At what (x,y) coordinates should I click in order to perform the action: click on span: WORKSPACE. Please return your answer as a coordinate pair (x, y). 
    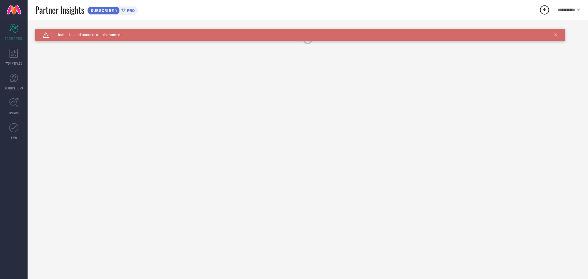
    Looking at the image, I should click on (14, 63).